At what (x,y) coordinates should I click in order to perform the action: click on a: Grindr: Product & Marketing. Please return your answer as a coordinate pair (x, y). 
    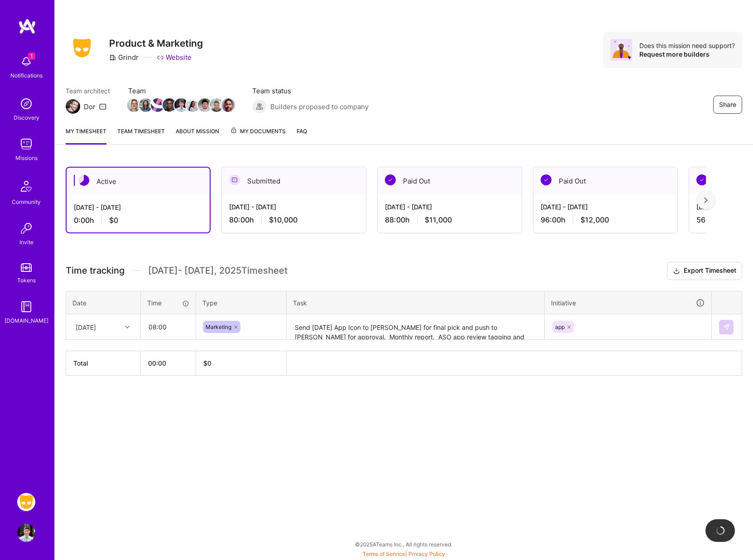
    Looking at the image, I should click on (26, 502).